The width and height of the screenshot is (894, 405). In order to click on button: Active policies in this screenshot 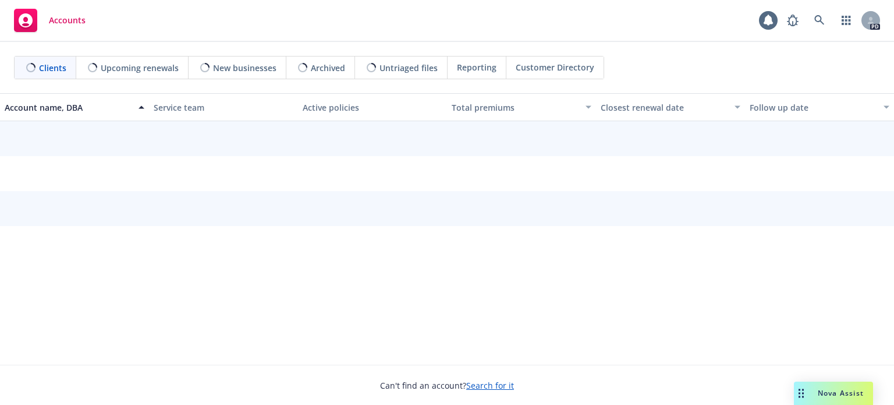, I will do `click(373, 107)`.